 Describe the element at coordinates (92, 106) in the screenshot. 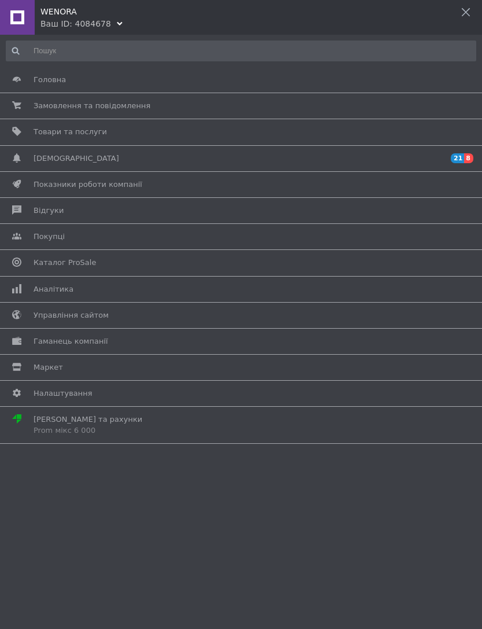

I see `span: Замовлення та повідомлення` at that location.